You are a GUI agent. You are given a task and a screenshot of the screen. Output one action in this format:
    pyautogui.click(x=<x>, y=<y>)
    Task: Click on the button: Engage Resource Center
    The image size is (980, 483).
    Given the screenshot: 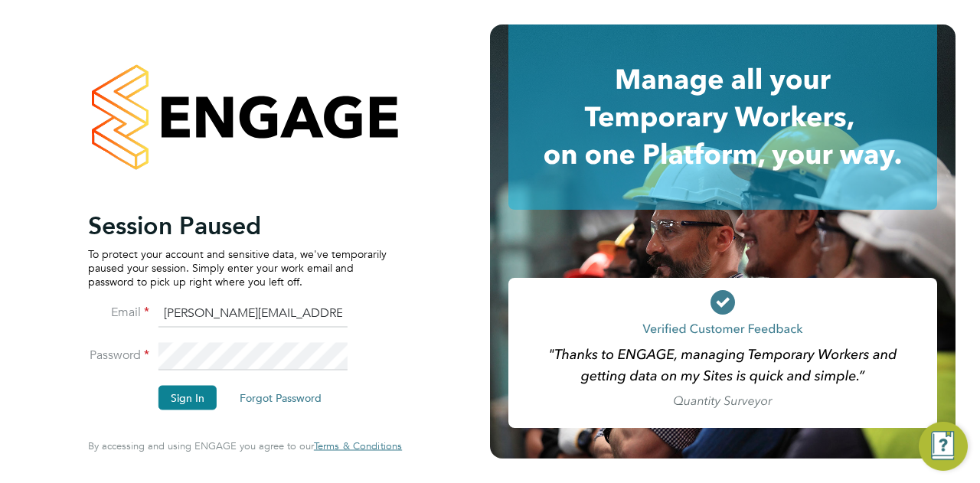 What is the action you would take?
    pyautogui.click(x=944, y=447)
    